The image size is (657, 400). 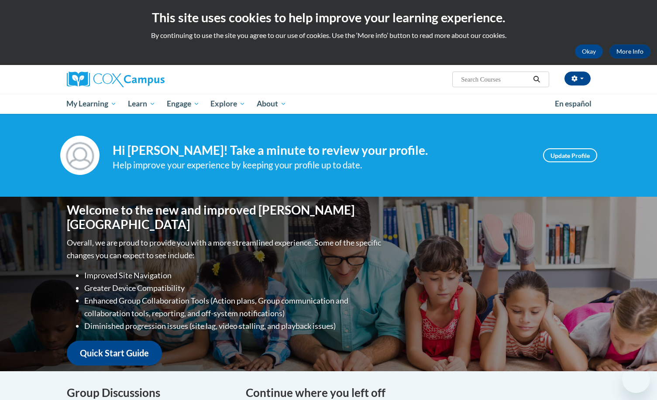 What do you see at coordinates (116, 79) in the screenshot?
I see `img: Cox Campus` at bounding box center [116, 79].